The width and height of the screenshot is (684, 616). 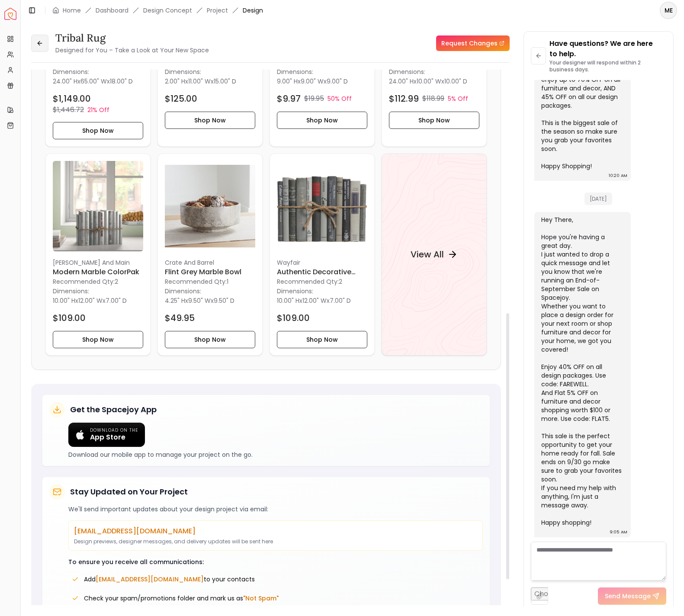 I want to click on a: Home, so click(x=72, y=11).